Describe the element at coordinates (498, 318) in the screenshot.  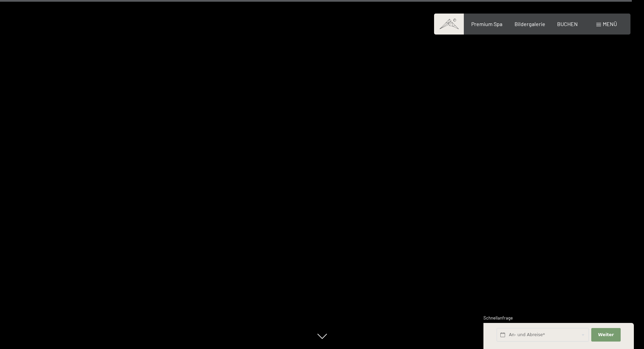
I see `span: Schnellanfrage` at that location.